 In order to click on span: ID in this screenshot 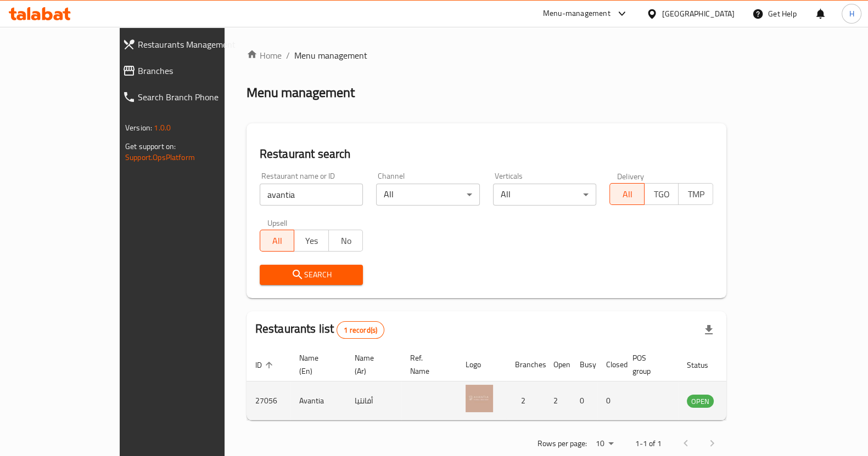, I will do `click(265, 366)`.